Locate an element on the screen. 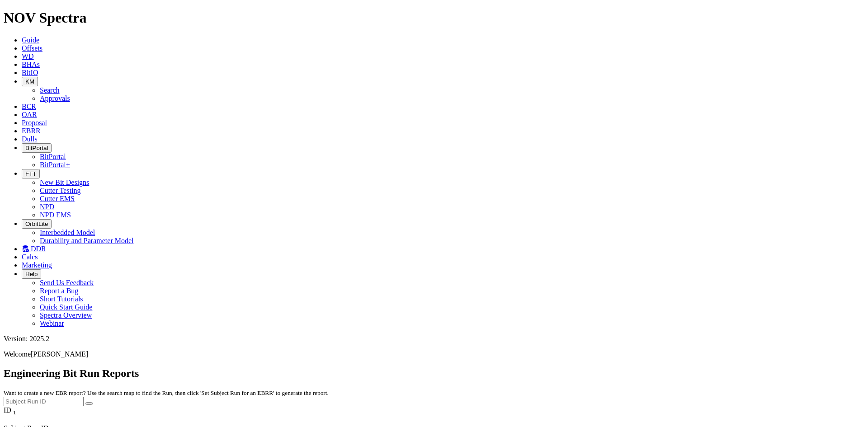 The image size is (868, 427). sub: 1 is located at coordinates (15, 412).